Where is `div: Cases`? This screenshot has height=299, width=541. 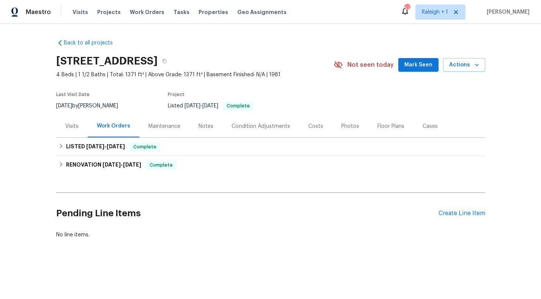
div: Cases is located at coordinates (430, 126).